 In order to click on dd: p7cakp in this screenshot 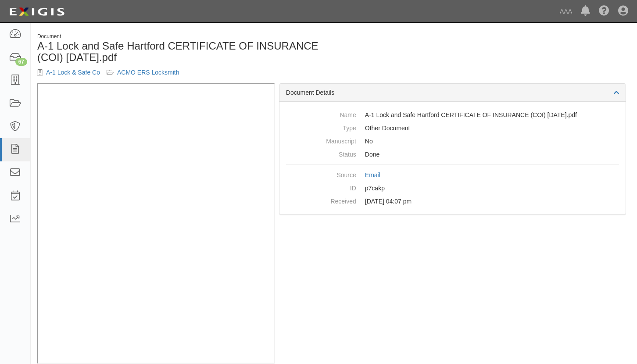, I will do `click(452, 188)`.